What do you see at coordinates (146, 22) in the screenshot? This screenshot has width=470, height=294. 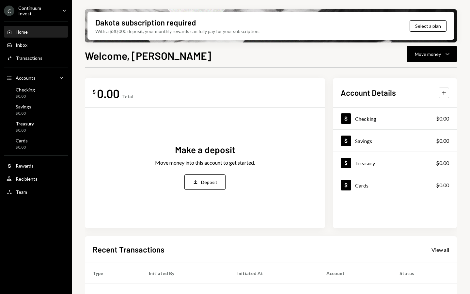 I see `div: Dakota subscription required` at bounding box center [146, 22].